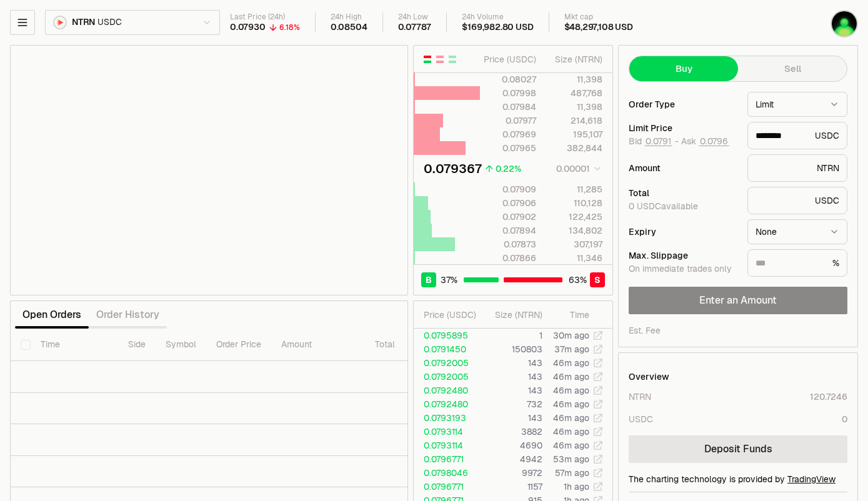 The height and width of the screenshot is (501, 868). Describe the element at coordinates (508, 190) in the screenshot. I see `div: 0.07909` at that location.